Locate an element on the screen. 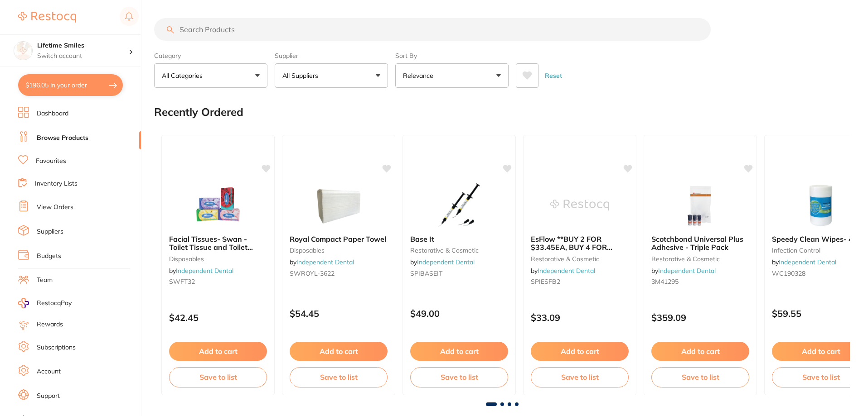 The width and height of the screenshot is (868, 416). img: Restocq Logo is located at coordinates (47, 17).